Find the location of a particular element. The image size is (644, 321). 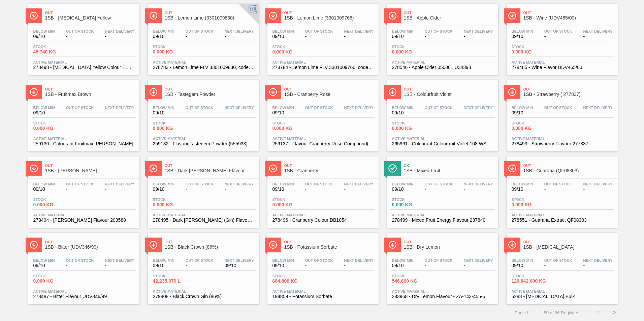

span: 1SB - Cranberry Rose is located at coordinates (330, 94).